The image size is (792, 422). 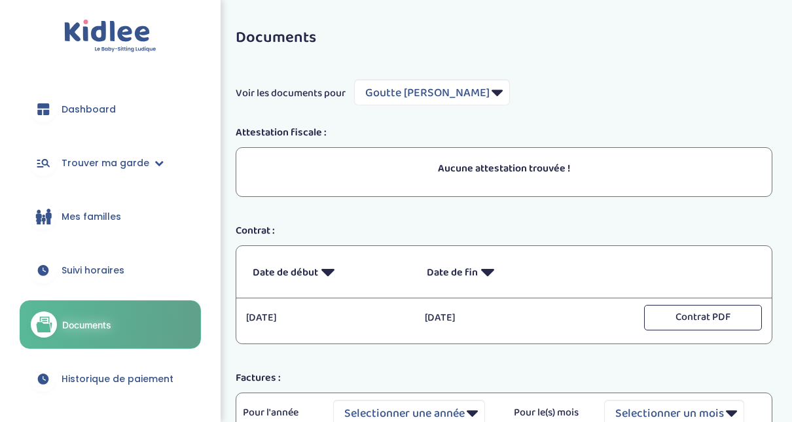 I want to click on p: Pour le(s) mois, so click(x=549, y=413).